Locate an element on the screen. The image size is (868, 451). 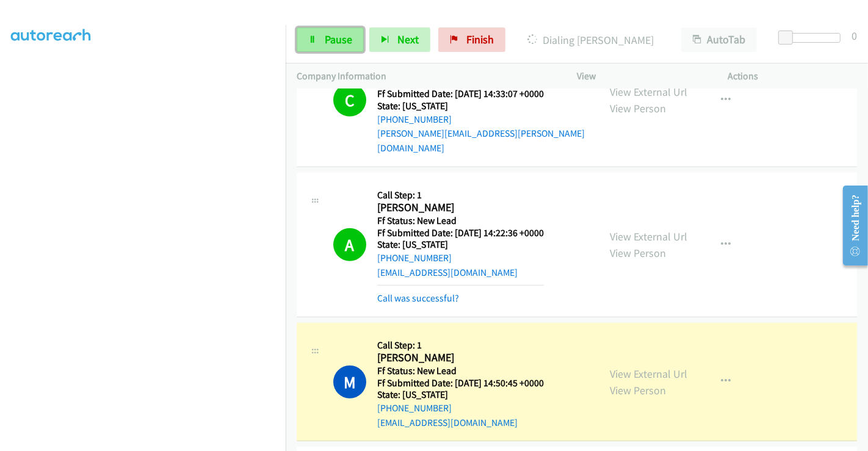
a: Call was successful? is located at coordinates (419, 298).